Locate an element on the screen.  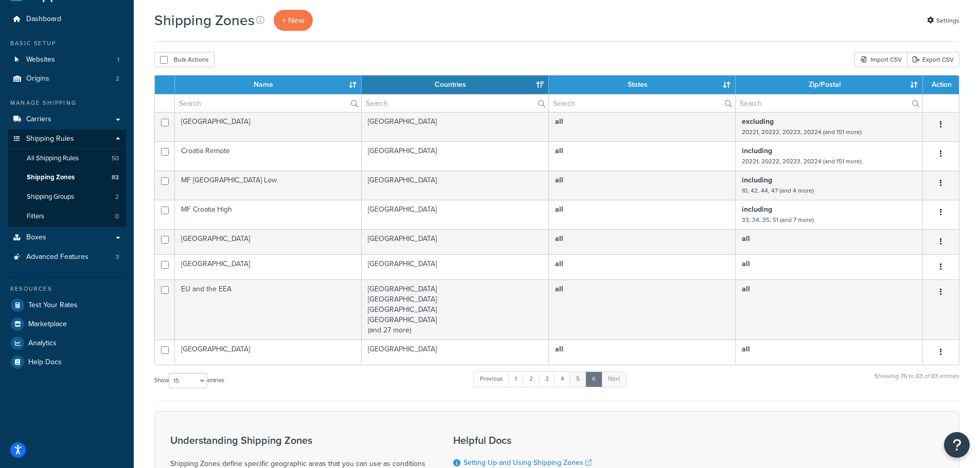
button: Open Resource Center is located at coordinates (957, 445).